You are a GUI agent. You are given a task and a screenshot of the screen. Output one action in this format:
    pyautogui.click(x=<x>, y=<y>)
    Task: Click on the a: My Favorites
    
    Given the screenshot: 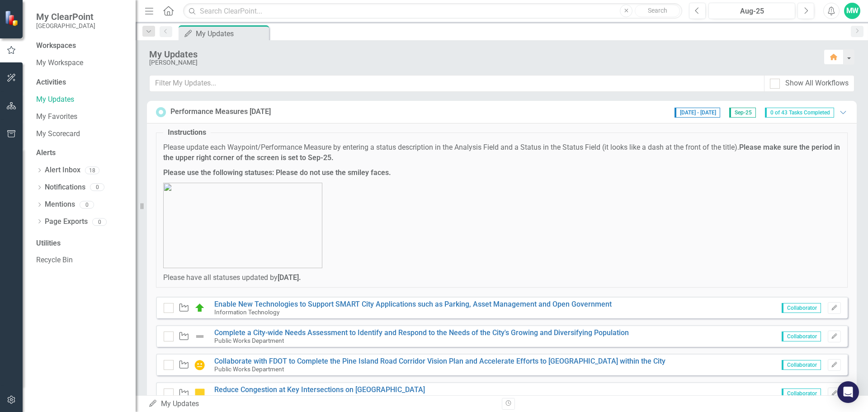 What is the action you would take?
    pyautogui.click(x=81, y=117)
    